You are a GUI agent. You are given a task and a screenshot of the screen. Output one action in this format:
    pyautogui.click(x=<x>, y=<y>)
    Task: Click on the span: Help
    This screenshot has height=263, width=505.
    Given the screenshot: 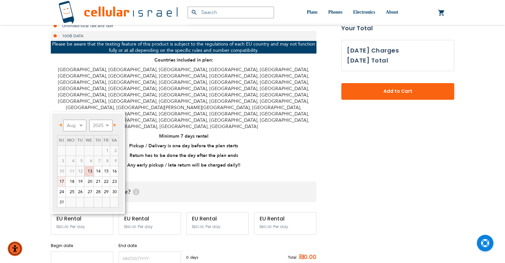 What is the action you would take?
    pyautogui.click(x=136, y=192)
    